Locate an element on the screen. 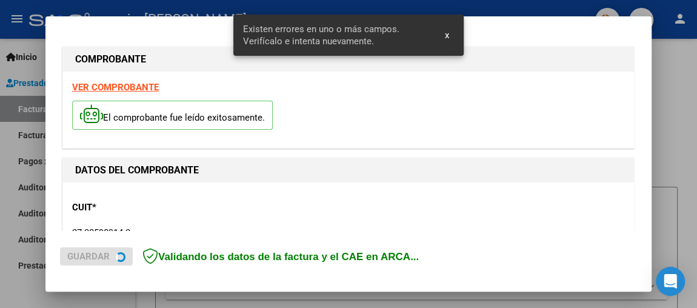 This screenshot has height=308, width=697. span: Existen errores en uno o más campos. Verifícalo e intenta nuevamente. is located at coordinates (336, 35).